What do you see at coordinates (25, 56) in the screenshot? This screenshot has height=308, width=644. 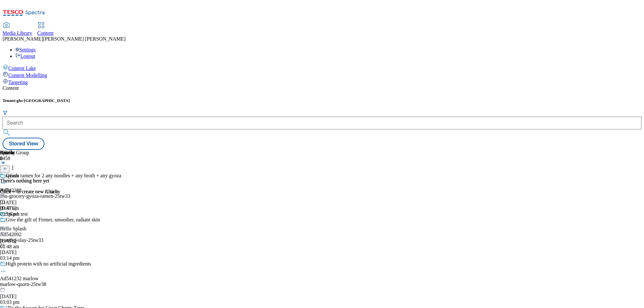 I see `a: Logout` at bounding box center [25, 56].